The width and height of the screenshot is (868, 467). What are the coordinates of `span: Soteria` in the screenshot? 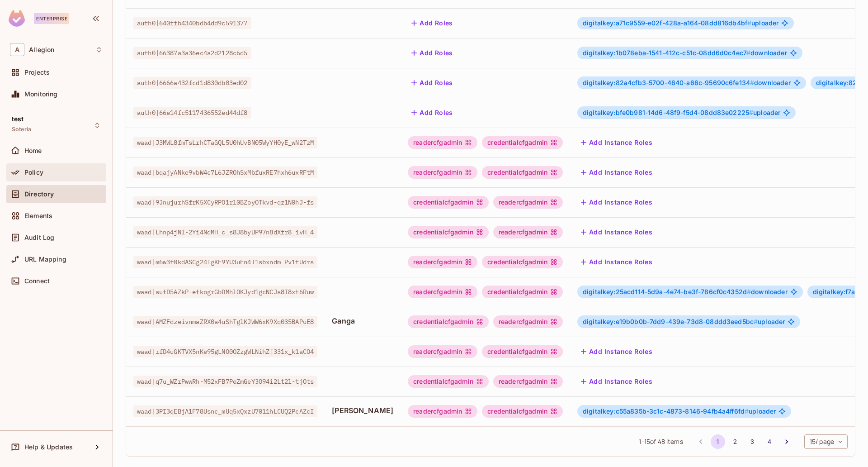 It's located at (21, 130).